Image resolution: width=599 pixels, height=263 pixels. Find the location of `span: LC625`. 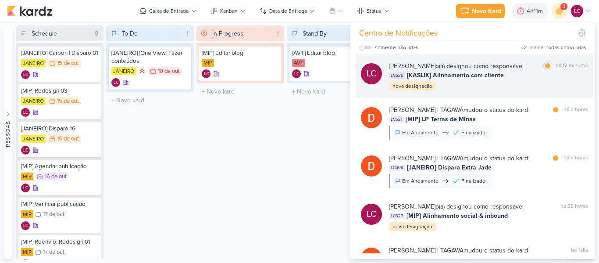

span: LC625 is located at coordinates (397, 75).